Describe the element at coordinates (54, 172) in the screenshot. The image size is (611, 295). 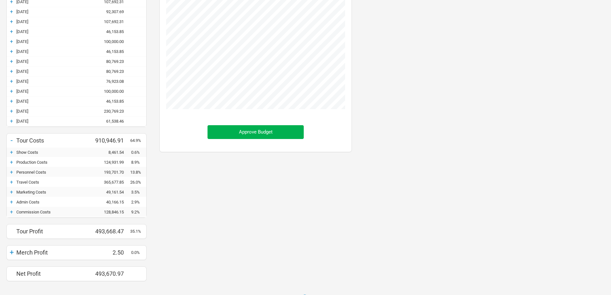
I see `div: Personnel Costs` at that location.